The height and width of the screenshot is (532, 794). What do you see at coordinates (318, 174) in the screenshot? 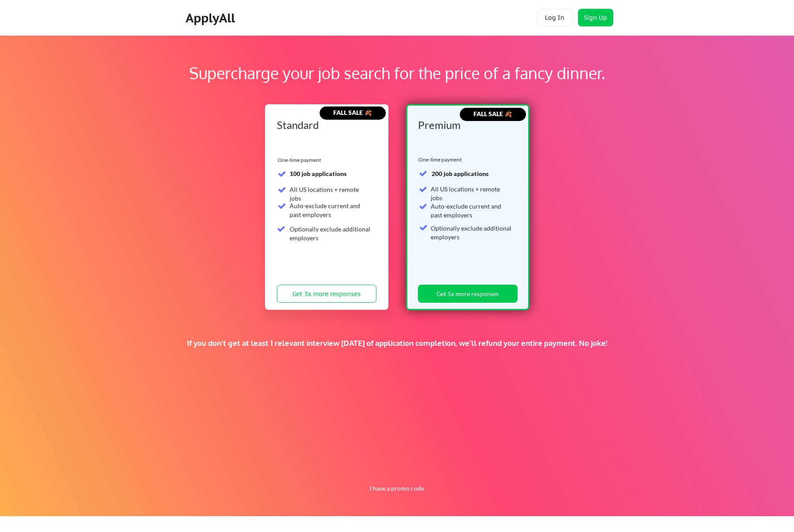
I see `strong: 100 job applications` at bounding box center [318, 174].